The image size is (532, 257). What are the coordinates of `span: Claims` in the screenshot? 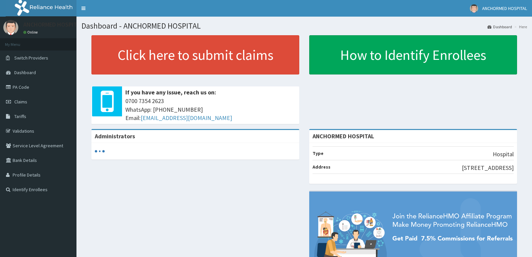 It's located at (21, 102).